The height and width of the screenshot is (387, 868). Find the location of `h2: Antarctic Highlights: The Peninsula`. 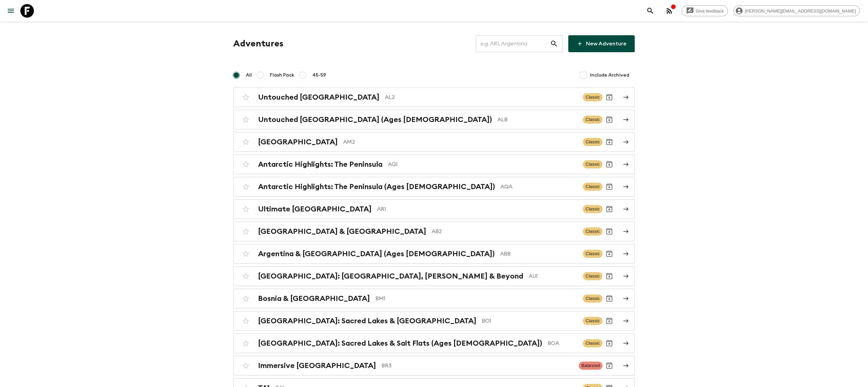

h2: Antarctic Highlights: The Peninsula is located at coordinates (320, 164).